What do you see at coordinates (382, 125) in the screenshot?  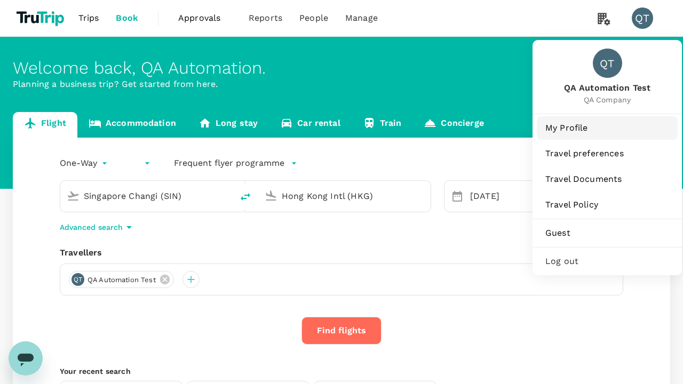 I see `a: Train` at bounding box center [382, 125].